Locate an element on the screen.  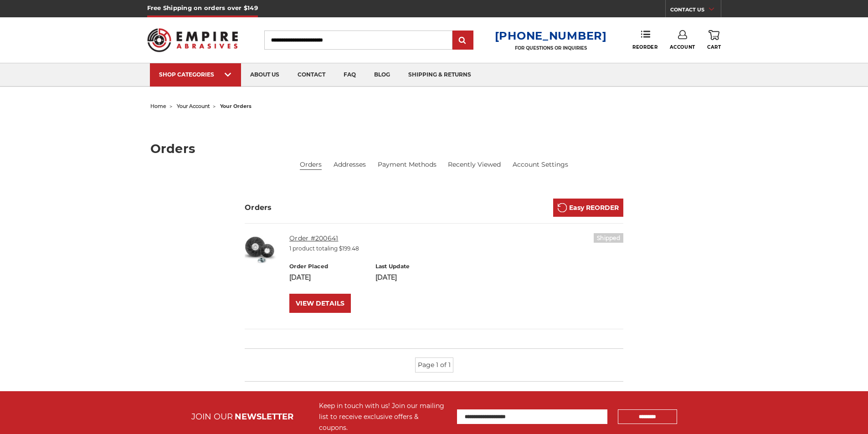
span: your orders is located at coordinates (236, 106).